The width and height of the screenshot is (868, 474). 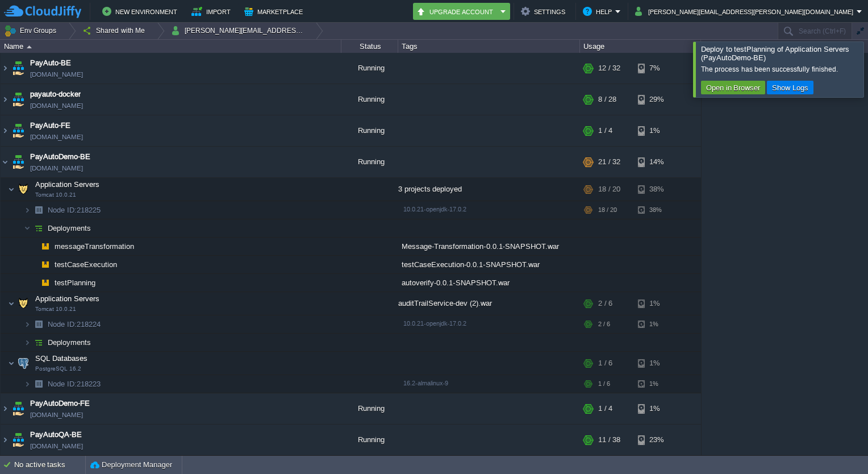 What do you see at coordinates (275, 11) in the screenshot?
I see `button: Marketplace` at bounding box center [275, 11].